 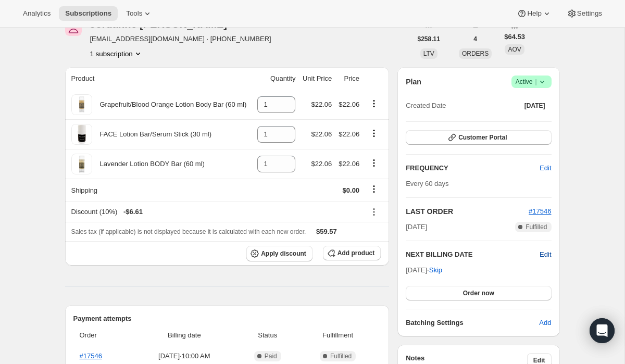 What do you see at coordinates (159, 190) in the screenshot?
I see `th: Shipping` at bounding box center [159, 190].